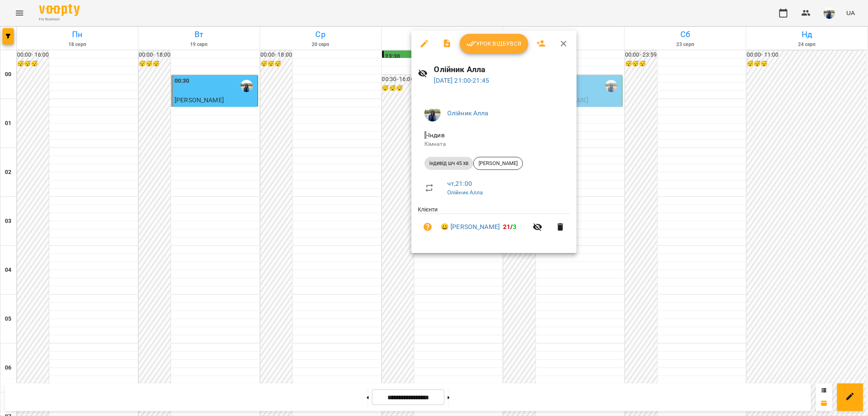  Describe the element at coordinates (506, 227) in the screenshot. I see `span: 21` at that location.